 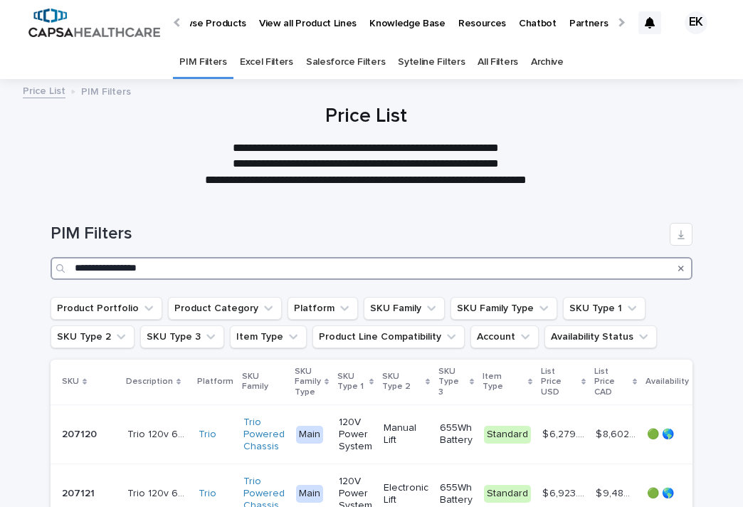 What do you see at coordinates (667, 381) in the screenshot?
I see `p: Availability` at bounding box center [667, 381].